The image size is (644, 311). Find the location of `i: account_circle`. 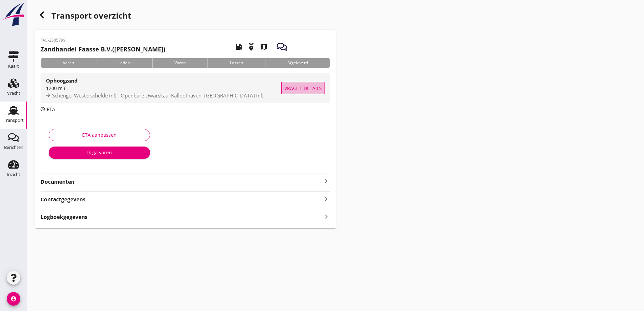

i: account_circle is located at coordinates (13, 299).